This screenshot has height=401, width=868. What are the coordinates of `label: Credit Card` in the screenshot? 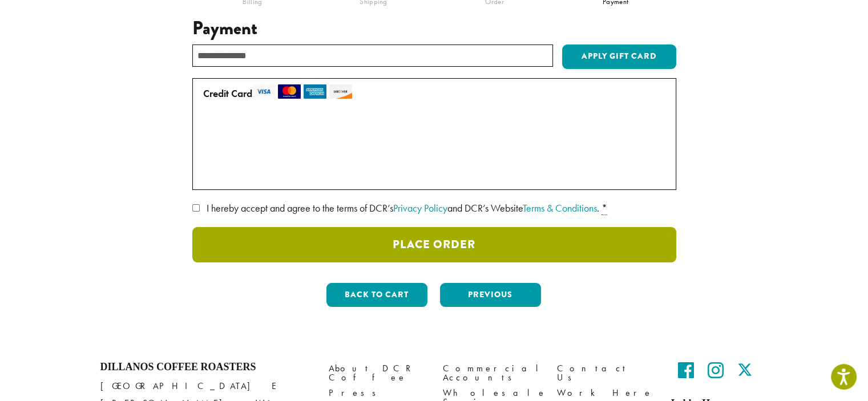 It's located at (432, 93).